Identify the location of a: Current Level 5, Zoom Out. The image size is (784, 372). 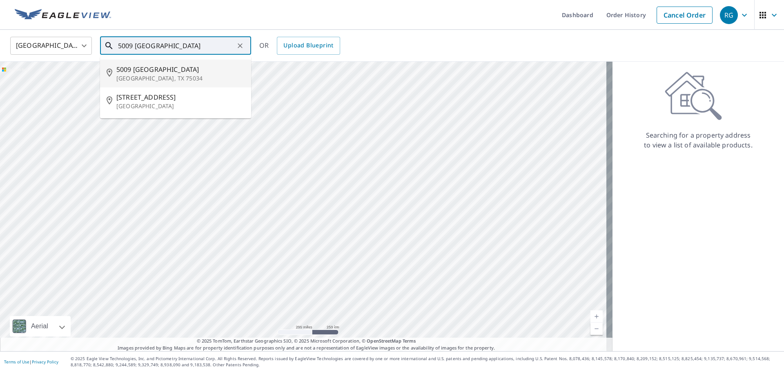
(597, 329).